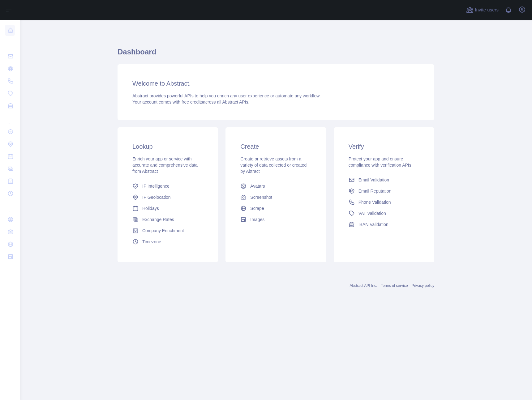 The image size is (532, 400). What do you see at coordinates (168, 219) in the screenshot?
I see `a: Exchange Rates` at bounding box center [168, 219].